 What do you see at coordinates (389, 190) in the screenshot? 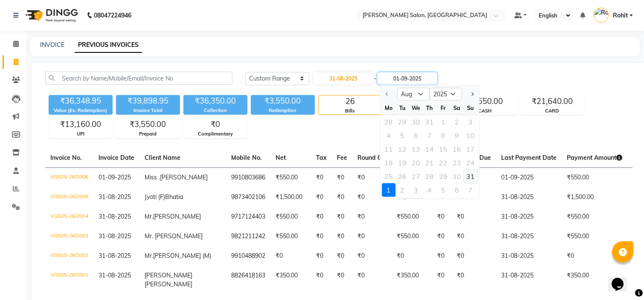
I see `div: 1` at bounding box center [389, 190].